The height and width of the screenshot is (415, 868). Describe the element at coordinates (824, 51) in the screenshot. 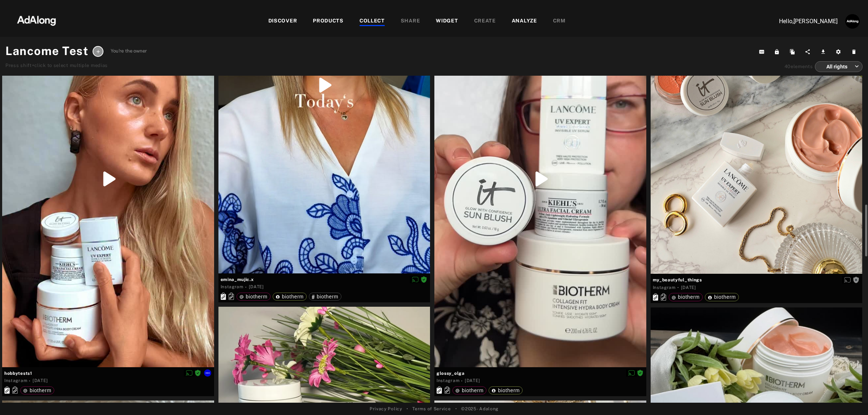

I see `button: Download` at that location.